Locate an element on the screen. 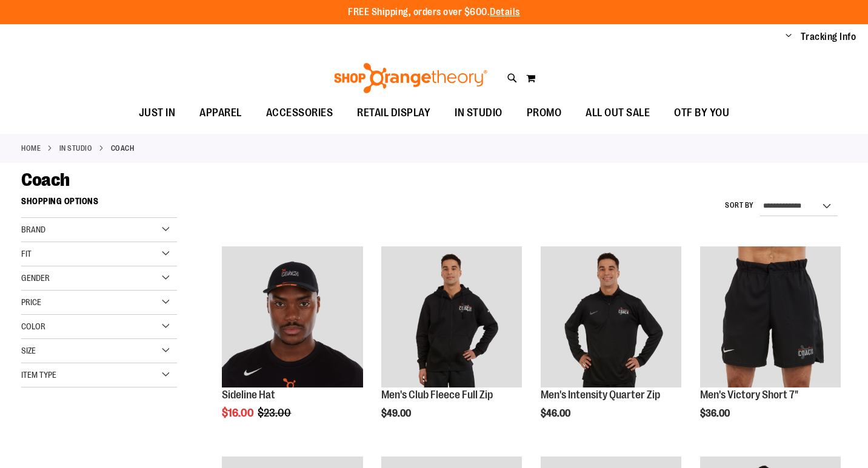 The height and width of the screenshot is (468, 868). a: Men's Victory Short 7" is located at coordinates (749, 395).